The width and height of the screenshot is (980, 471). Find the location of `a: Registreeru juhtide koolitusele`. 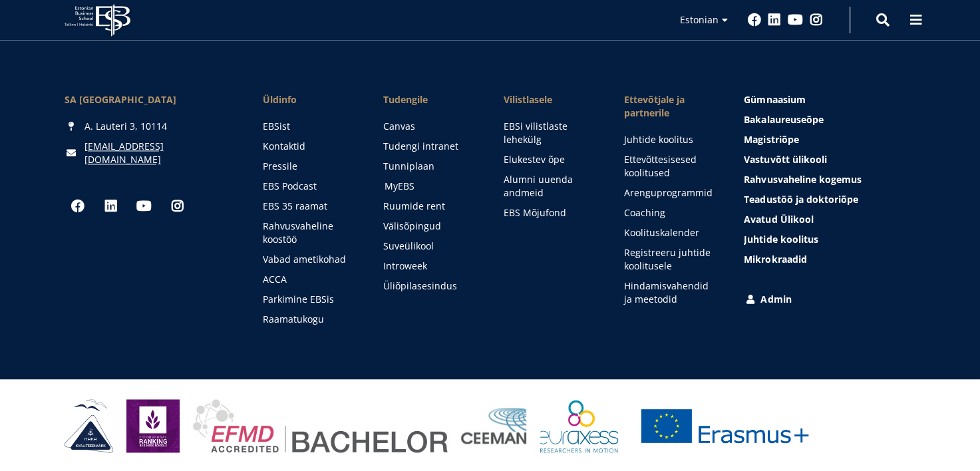

a: Registreeru juhtide koolitusele is located at coordinates (670, 259).